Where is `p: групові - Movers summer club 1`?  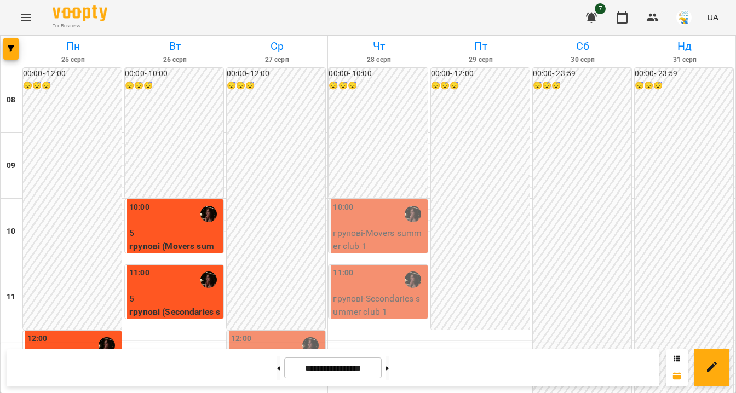 p: групові - Movers summer club 1 is located at coordinates (379, 239).